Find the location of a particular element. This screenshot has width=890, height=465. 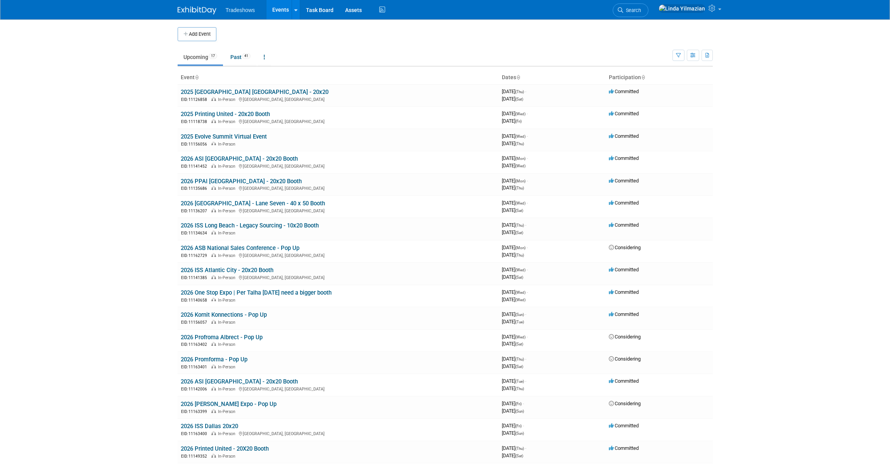

a: Sort by Event Name is located at coordinates (197, 77).